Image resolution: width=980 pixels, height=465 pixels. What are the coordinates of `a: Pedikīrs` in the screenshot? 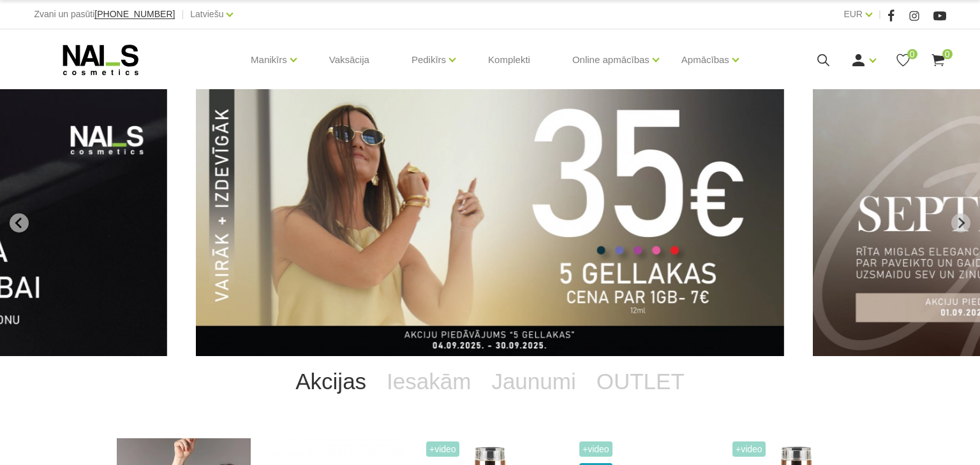 It's located at (428, 60).